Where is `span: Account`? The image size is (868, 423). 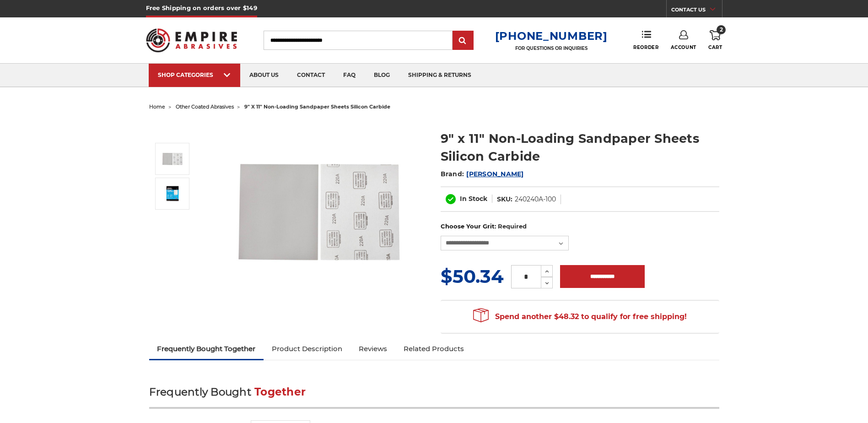
span: Account is located at coordinates (683, 47).